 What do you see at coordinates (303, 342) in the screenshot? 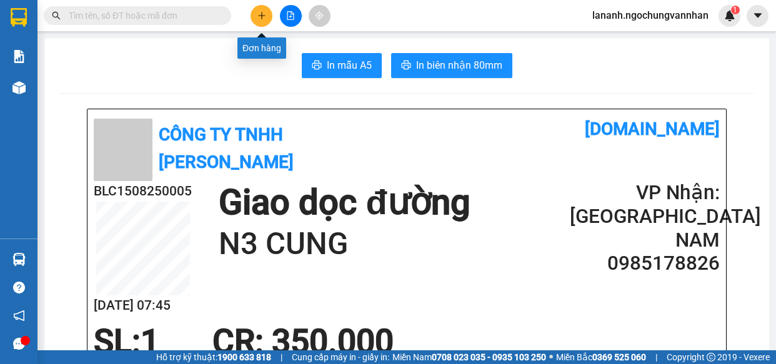
I see `span: CR : 350.000` at bounding box center [303, 342].